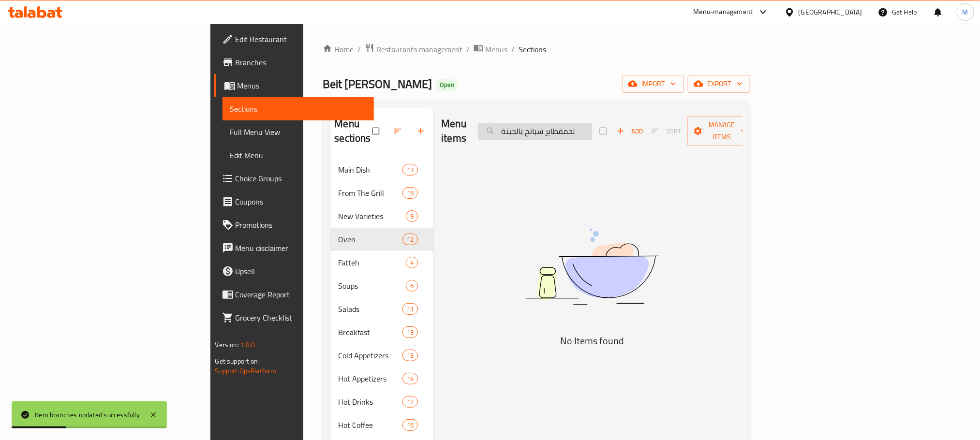  Describe the element at coordinates (370, 332) in the screenshot. I see `div: Breakfast` at that location.